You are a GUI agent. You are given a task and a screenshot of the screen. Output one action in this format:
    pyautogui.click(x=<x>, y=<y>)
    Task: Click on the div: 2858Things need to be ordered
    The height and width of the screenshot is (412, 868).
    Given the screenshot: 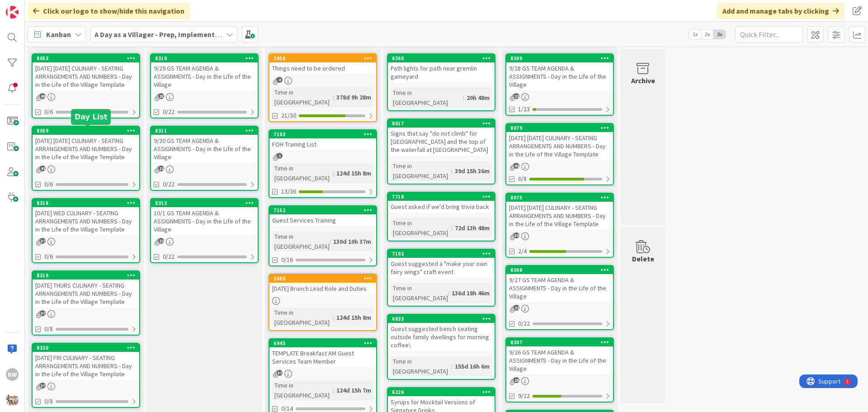 What is the action you would take?
    pyautogui.click(x=323, y=65)
    